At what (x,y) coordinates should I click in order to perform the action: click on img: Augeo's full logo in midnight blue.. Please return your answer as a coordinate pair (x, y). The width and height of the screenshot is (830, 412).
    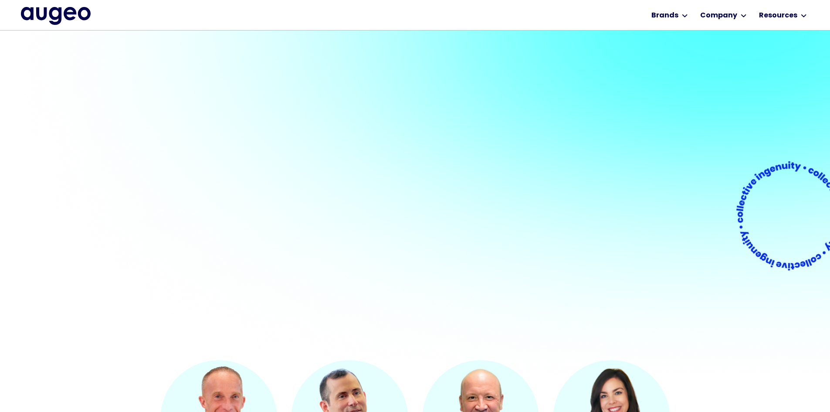
    Looking at the image, I should click on (56, 16).